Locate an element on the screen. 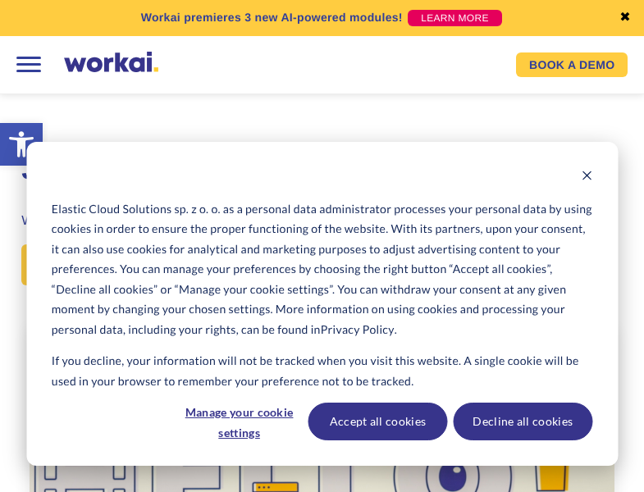  p: If you decline, your information will not be tracked when you visit this website. A single cookie... is located at coordinates (322, 371).